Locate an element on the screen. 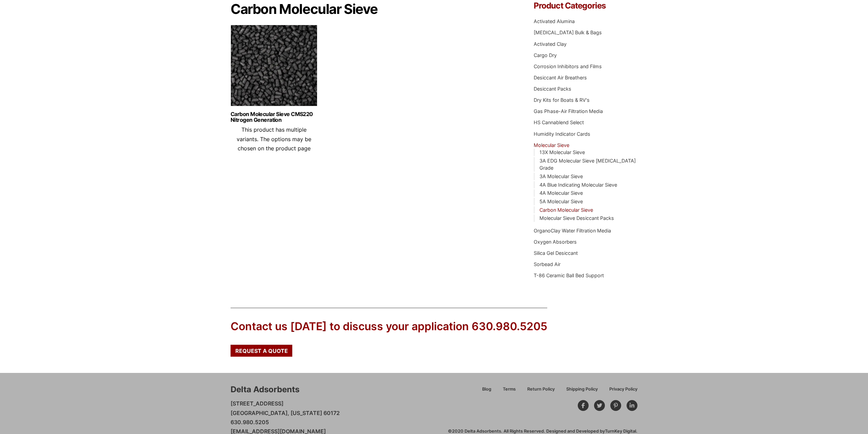 The image size is (868, 434). span: Request a Quote is located at coordinates (261, 351).